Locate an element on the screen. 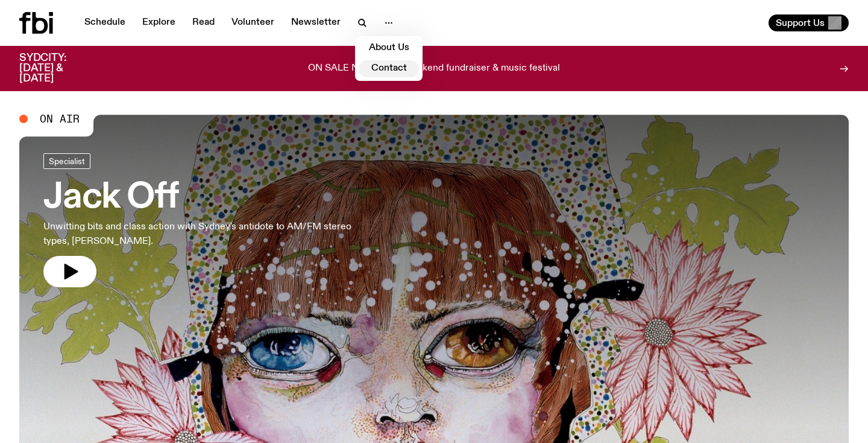 Image resolution: width=868 pixels, height=443 pixels. a: Newsletter is located at coordinates (316, 23).